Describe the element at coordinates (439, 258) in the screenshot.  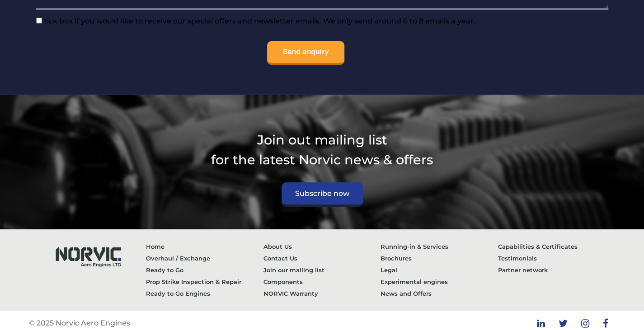
I see `a: Brochures` at that location.